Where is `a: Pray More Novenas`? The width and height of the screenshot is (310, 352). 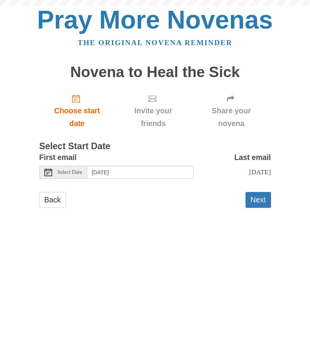
a: Pray More Novenas is located at coordinates (155, 20).